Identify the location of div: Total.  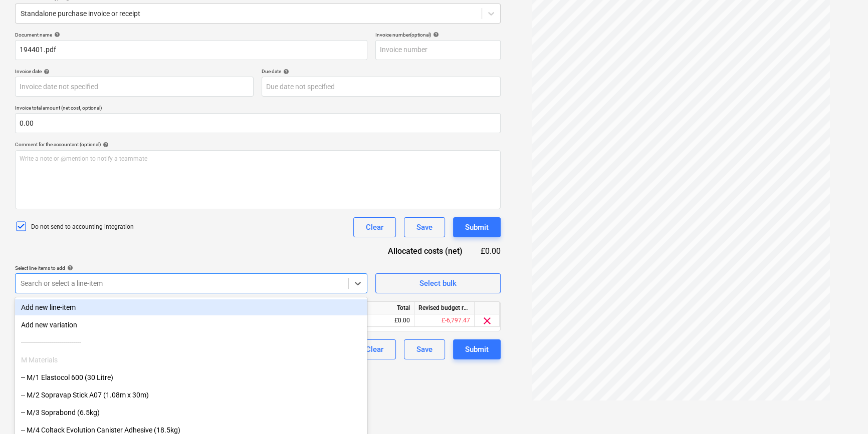
(384, 308).